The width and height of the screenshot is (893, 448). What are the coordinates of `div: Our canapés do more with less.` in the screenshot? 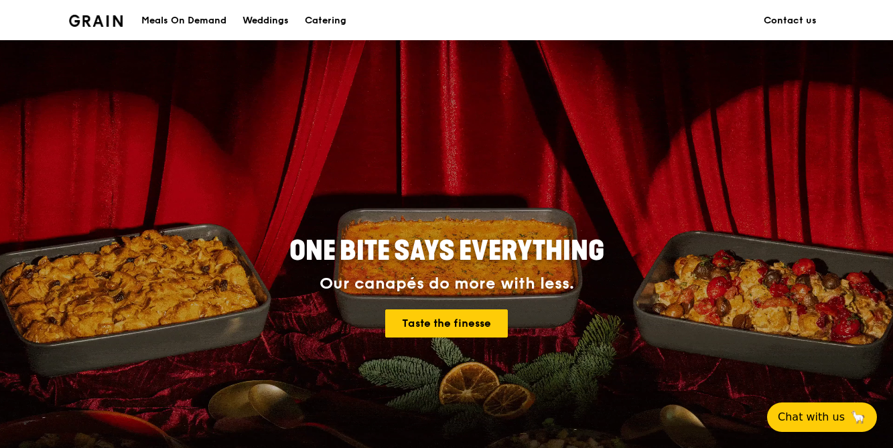 It's located at (447, 284).